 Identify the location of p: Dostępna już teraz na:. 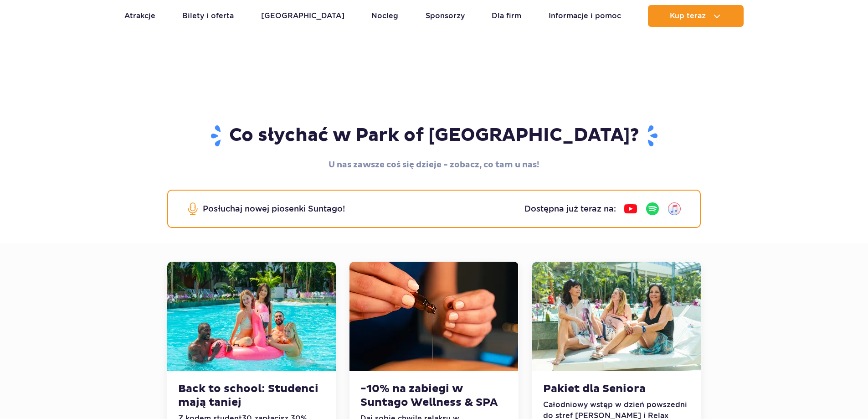
(570, 209).